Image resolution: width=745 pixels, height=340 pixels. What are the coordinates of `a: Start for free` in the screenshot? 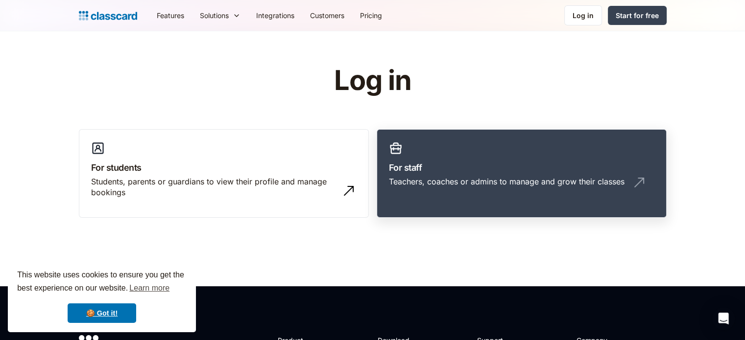 It's located at (637, 15).